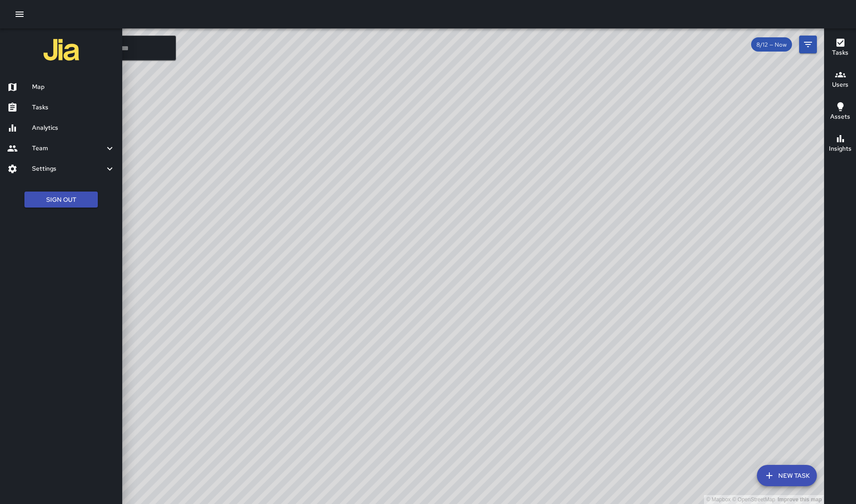  What do you see at coordinates (73, 87) in the screenshot?
I see `h6: Map` at bounding box center [73, 87].